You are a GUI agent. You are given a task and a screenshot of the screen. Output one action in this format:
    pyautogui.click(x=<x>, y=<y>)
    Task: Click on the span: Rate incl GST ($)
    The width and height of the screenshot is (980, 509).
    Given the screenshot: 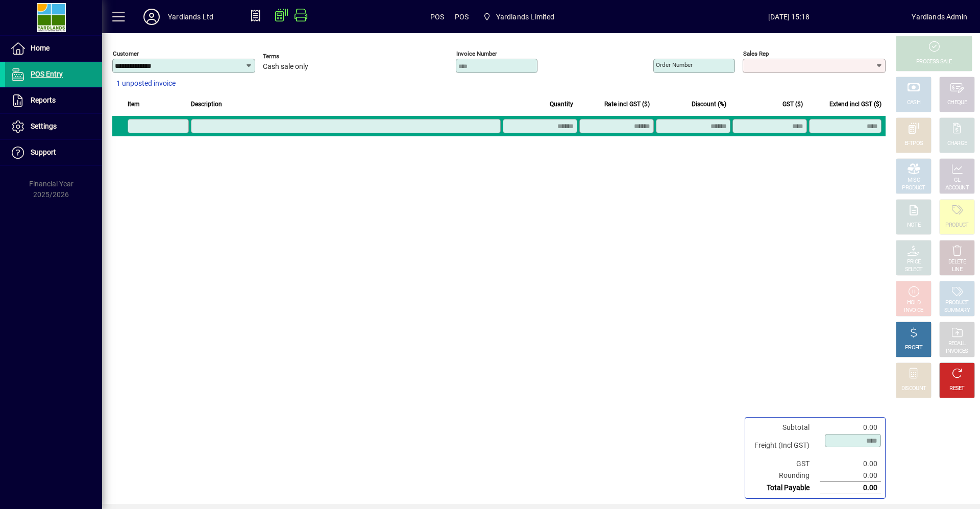 What is the action you would take?
    pyautogui.click(x=627, y=104)
    